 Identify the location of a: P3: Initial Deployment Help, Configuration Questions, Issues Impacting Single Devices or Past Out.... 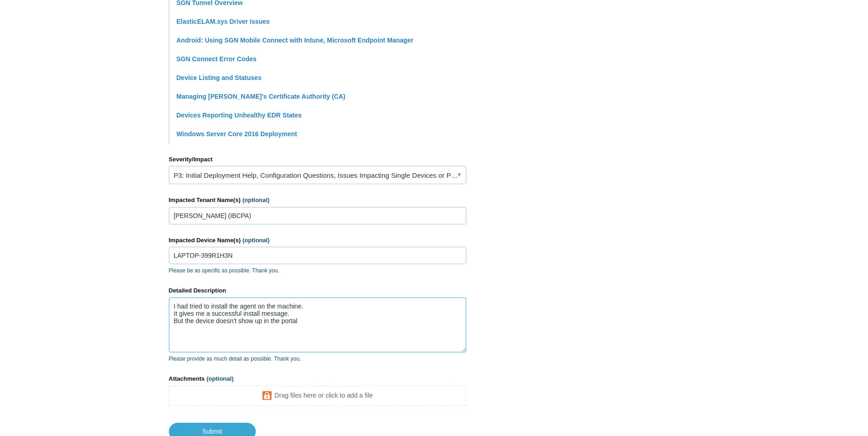
(317, 175).